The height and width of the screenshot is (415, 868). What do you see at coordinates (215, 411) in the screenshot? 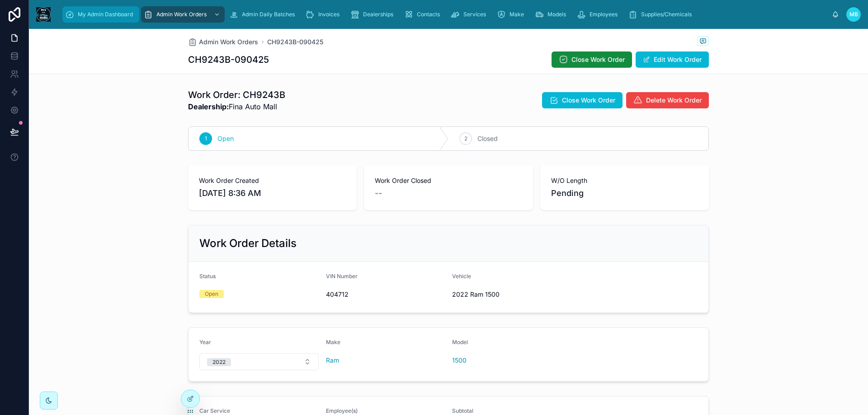
I see `span: Car Service` at bounding box center [215, 411].